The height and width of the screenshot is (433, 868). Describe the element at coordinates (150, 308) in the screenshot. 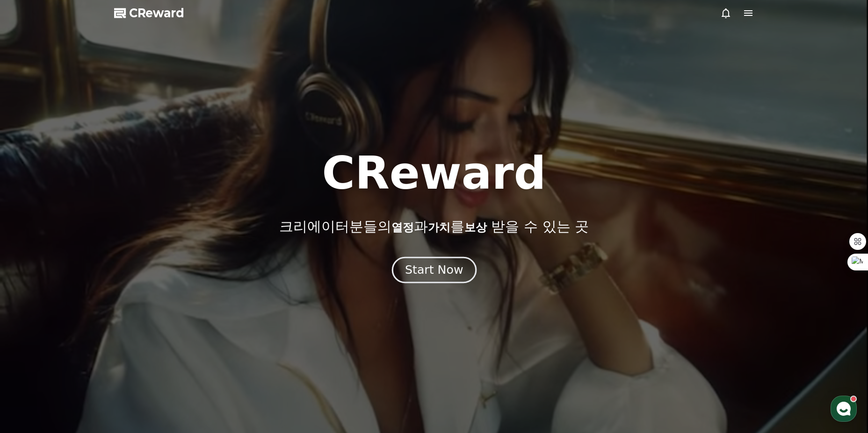

I see `a: 설정` at that location.